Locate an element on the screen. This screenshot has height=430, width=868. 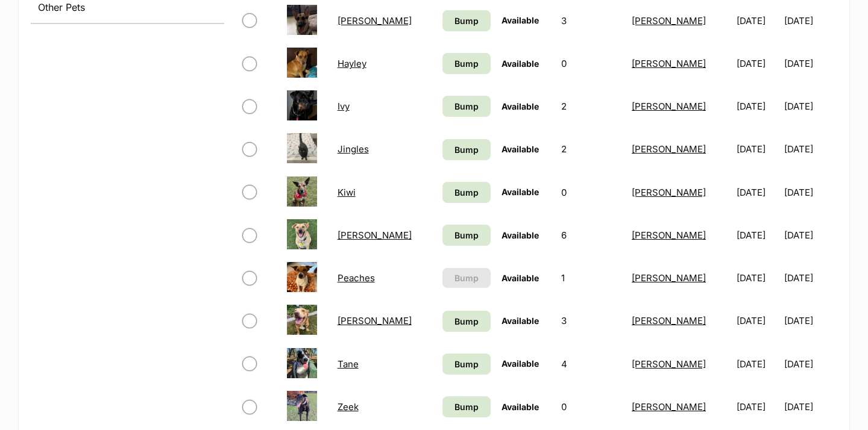
td: 3 is located at coordinates (591, 321).